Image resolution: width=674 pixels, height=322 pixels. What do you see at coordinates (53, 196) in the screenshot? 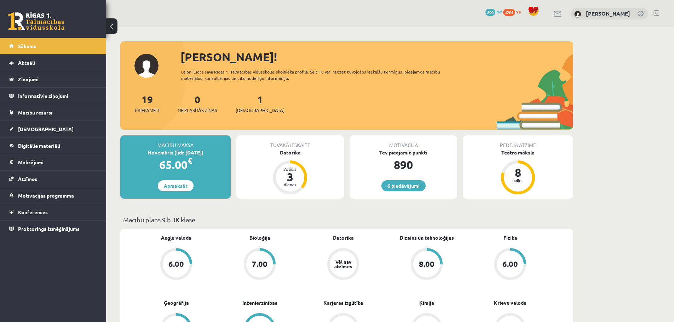
I see `a: Motivācijas programma` at bounding box center [53, 196].